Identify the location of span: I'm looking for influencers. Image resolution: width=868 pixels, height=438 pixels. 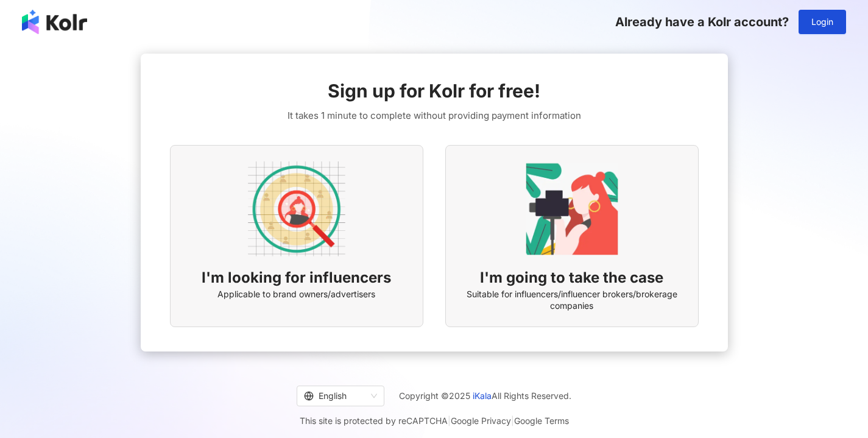
(296, 278).